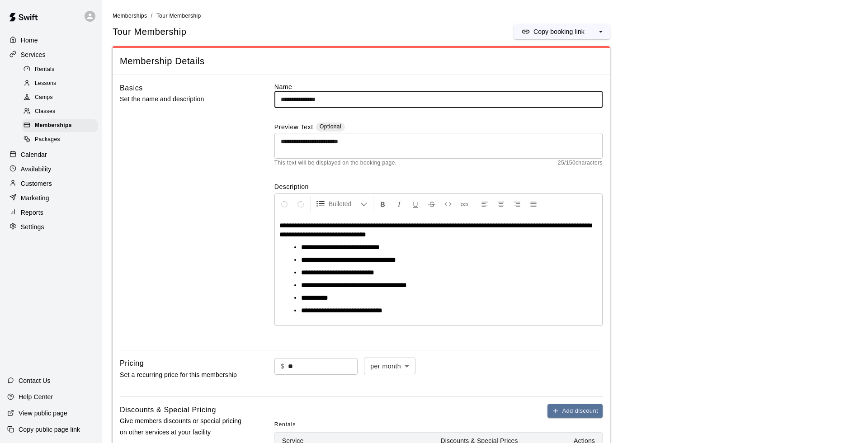  Describe the element at coordinates (43, 413) in the screenshot. I see `p: View public page` at that location.